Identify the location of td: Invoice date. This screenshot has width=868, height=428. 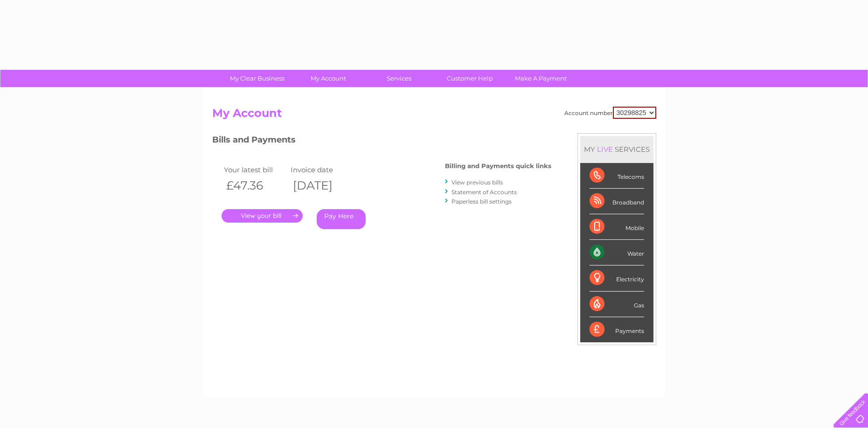
(322, 169).